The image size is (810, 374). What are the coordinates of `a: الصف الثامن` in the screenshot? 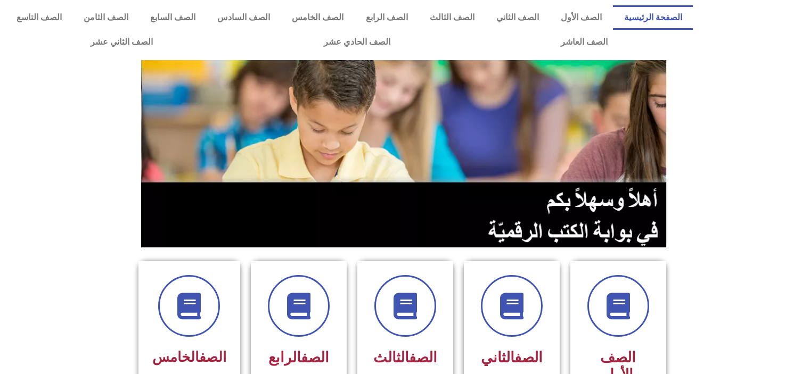 It's located at (105, 18).